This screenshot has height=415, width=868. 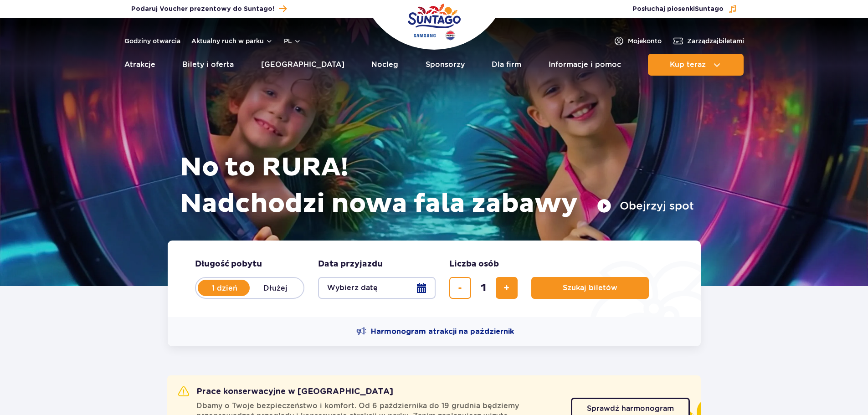 What do you see at coordinates (684, 9) in the screenshot?
I see `button: Posłuchaj piosenkiSuntago` at bounding box center [684, 9].